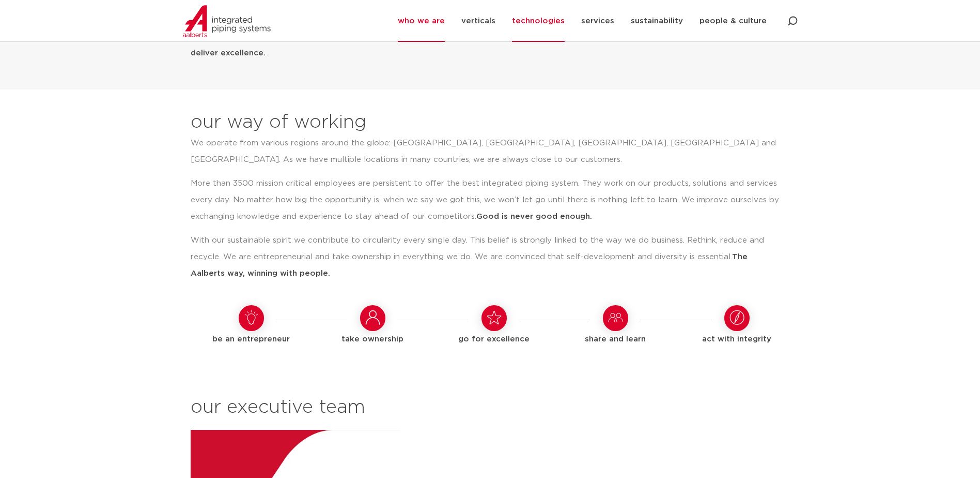 The width and height of the screenshot is (980, 478). Describe the element at coordinates (486, 201) in the screenshot. I see `p: More than 3500 mission critical employees are persistent to offer the best integrated piping syst...` at that location.